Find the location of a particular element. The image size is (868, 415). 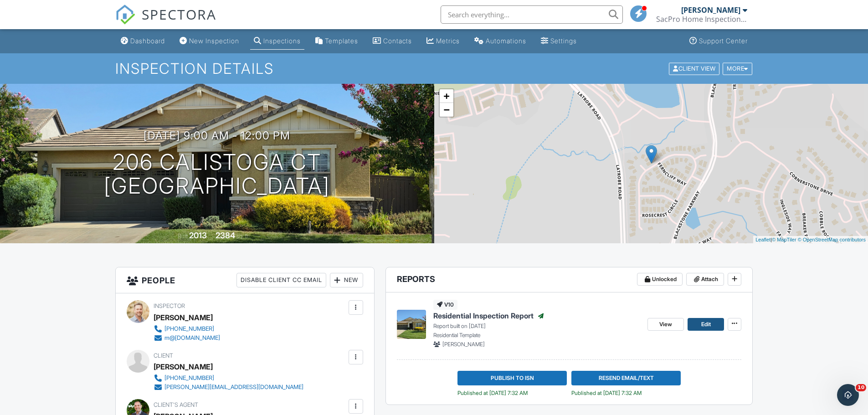

span: sq. ft. is located at coordinates (243, 236).